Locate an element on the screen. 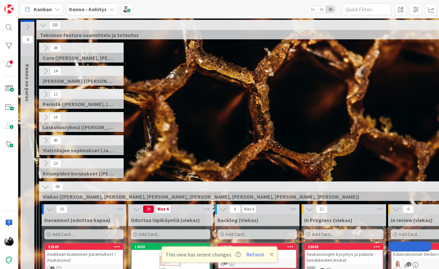  span: 1x is located at coordinates (312, 9).